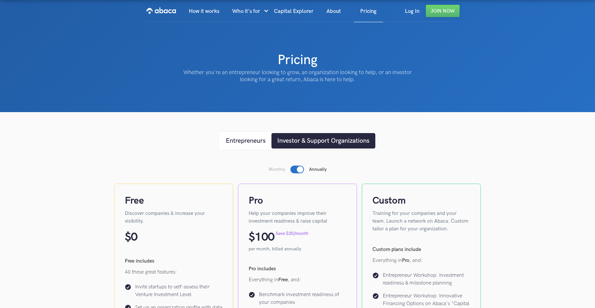 The image size is (595, 308). I want to click on strong: Free includes, so click(140, 261).